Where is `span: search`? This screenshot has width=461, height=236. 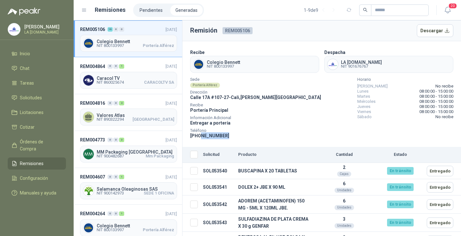 span: search is located at coordinates (365, 10).